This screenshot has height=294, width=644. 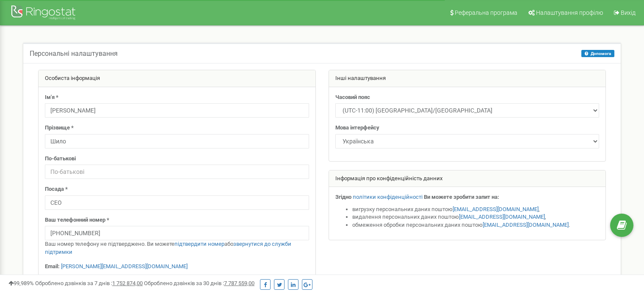 I want to click on strong: Згідно, so click(x=344, y=196).